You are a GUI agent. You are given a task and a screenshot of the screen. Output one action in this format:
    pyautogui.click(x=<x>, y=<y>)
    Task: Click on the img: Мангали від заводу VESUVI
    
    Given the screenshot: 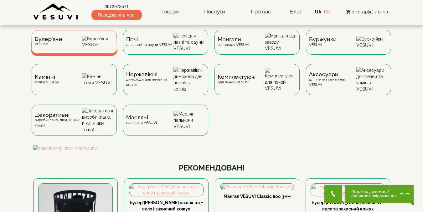 What is the action you would take?
    pyautogui.click(x=280, y=42)
    